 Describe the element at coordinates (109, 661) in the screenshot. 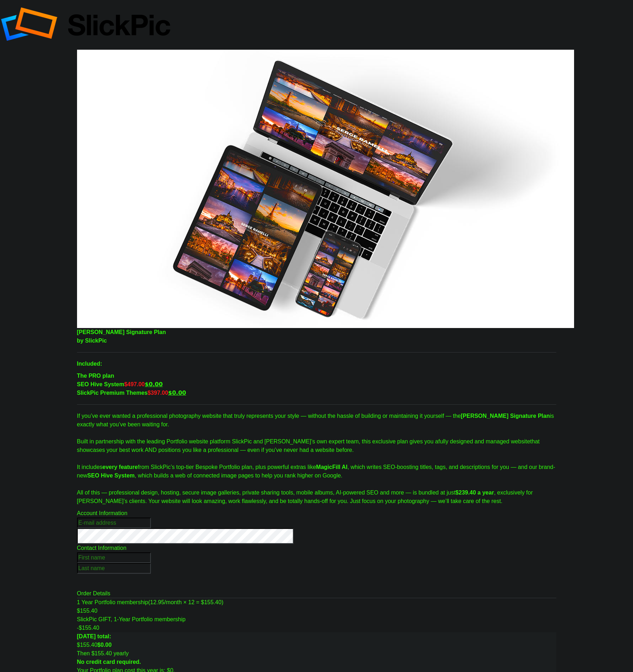

I see `b: No credit card required.` at that location.